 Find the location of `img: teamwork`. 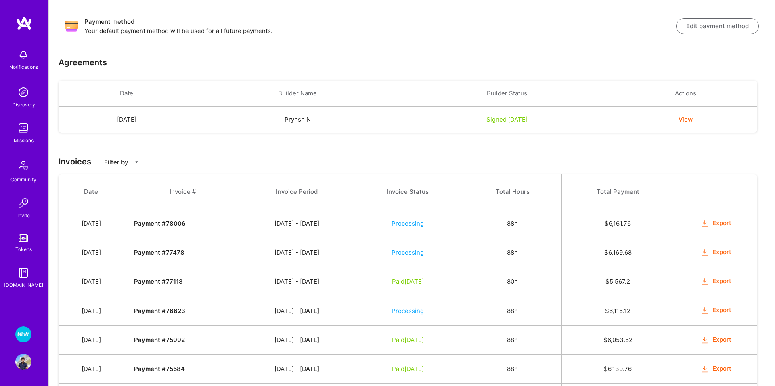

img: teamwork is located at coordinates (23, 128).